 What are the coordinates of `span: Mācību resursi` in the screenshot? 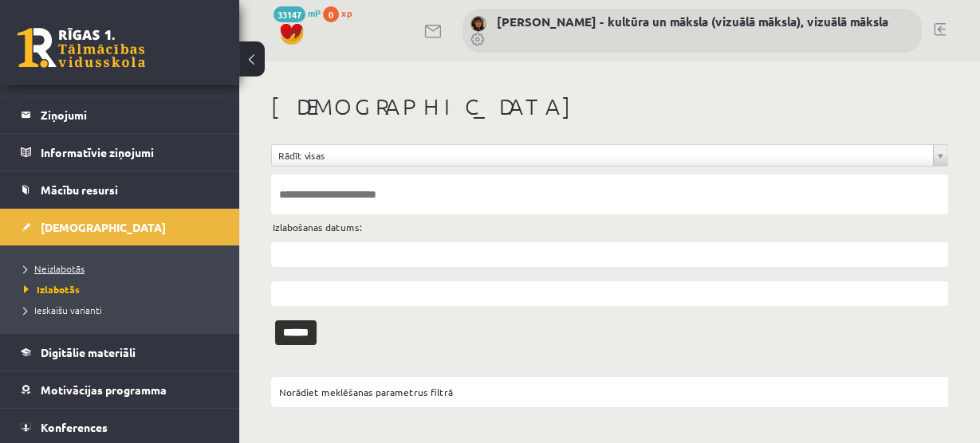 It's located at (79, 189).